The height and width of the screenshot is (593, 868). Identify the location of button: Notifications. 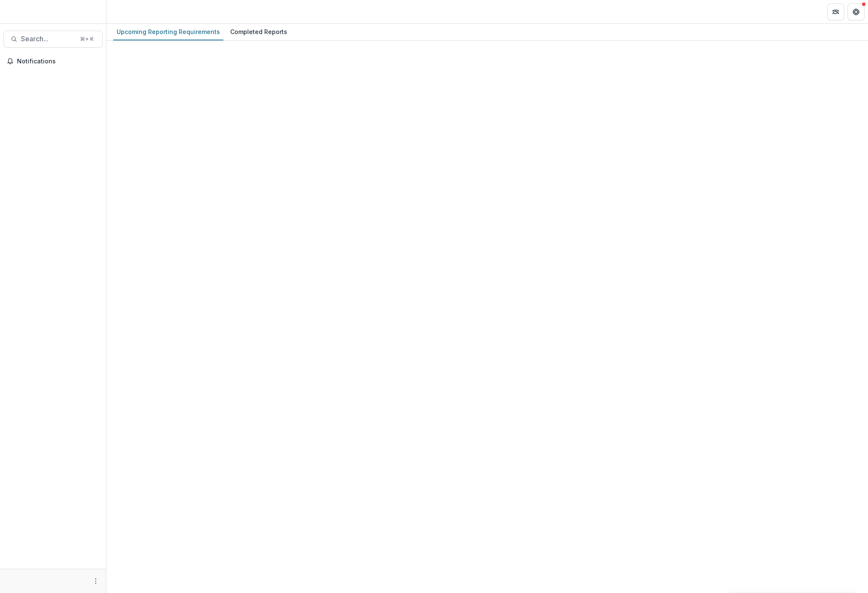
(53, 61).